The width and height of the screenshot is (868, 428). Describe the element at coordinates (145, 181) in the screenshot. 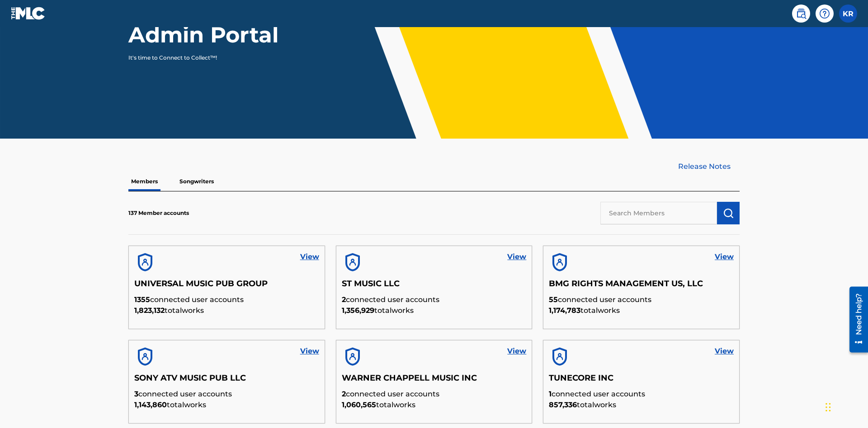

I see `p: Members` at that location.